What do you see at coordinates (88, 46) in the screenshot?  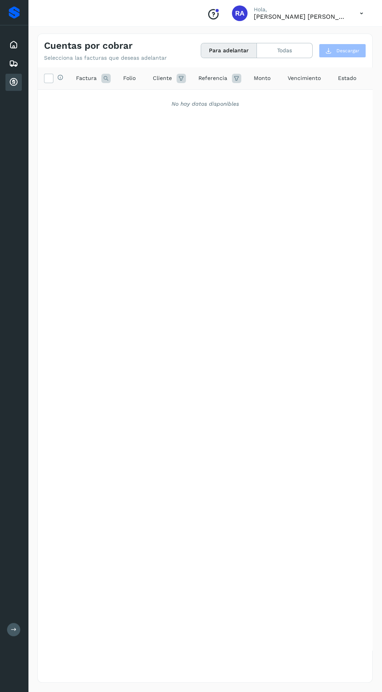 I see `h4: Cuentas por cobrar` at bounding box center [88, 46].